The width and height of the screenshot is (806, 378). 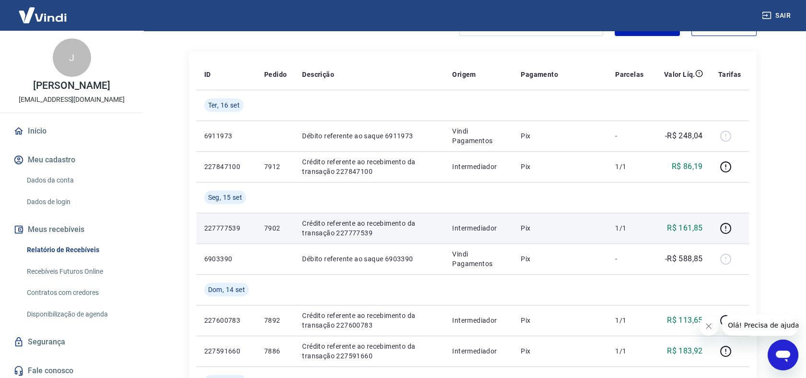 What do you see at coordinates (275, 74) in the screenshot?
I see `p: Pedido` at bounding box center [275, 74].